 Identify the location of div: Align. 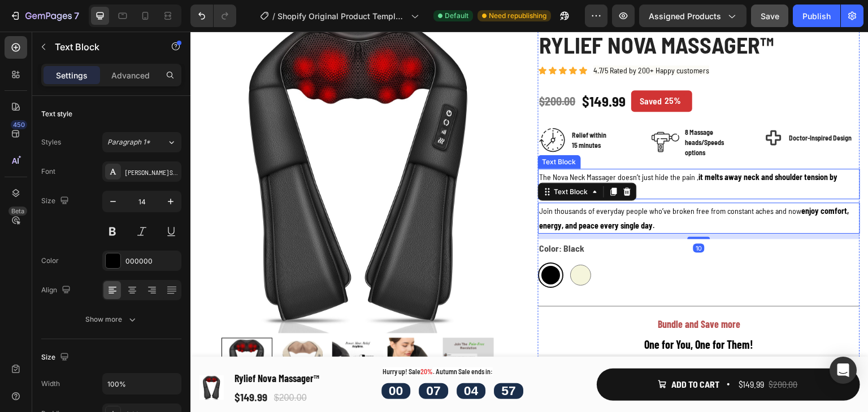
(57, 291).